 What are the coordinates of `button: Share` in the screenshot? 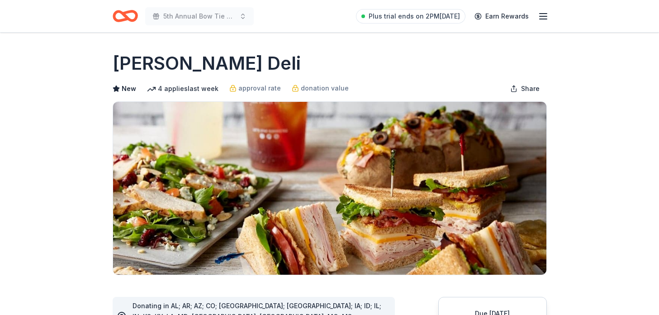 It's located at (525, 89).